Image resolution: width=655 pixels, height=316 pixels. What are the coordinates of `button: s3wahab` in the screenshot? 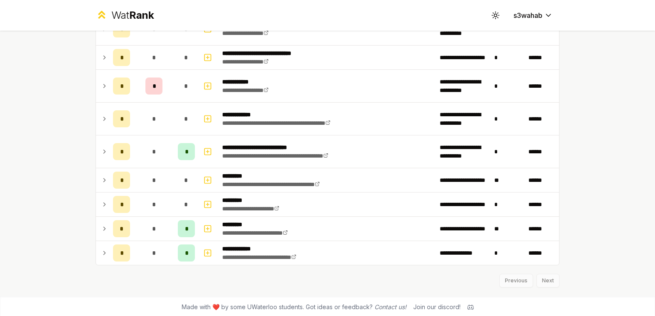 It's located at (533, 15).